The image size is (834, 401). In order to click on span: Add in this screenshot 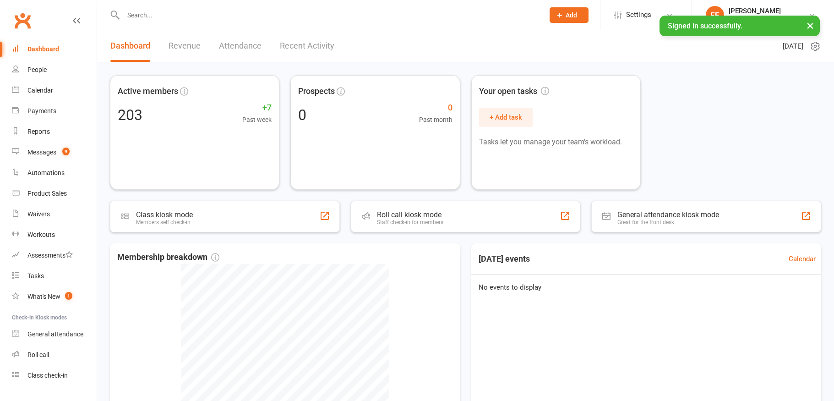, I will do `click(571, 15)`.